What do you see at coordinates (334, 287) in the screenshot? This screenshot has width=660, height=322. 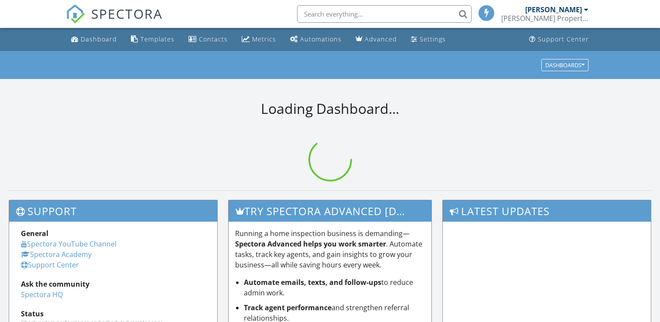 I see `li: to reduce admin work.` at bounding box center [334, 287].